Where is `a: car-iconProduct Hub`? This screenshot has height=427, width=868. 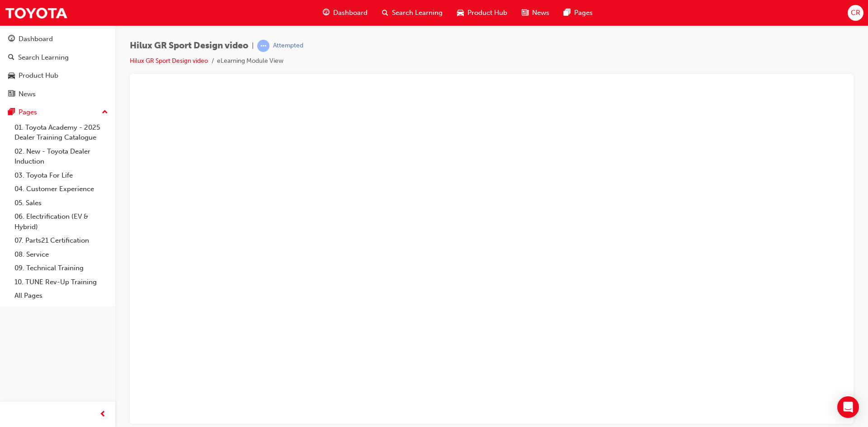 a: car-iconProduct Hub is located at coordinates (481, 13).